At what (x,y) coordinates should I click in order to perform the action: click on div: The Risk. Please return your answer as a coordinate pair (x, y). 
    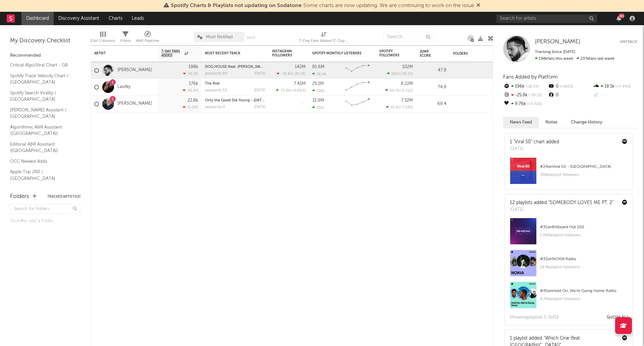
    Looking at the image, I should click on (236, 83).